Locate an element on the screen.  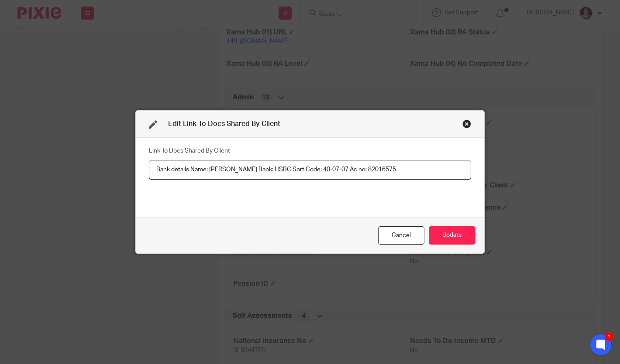
button: Update is located at coordinates (452, 235).